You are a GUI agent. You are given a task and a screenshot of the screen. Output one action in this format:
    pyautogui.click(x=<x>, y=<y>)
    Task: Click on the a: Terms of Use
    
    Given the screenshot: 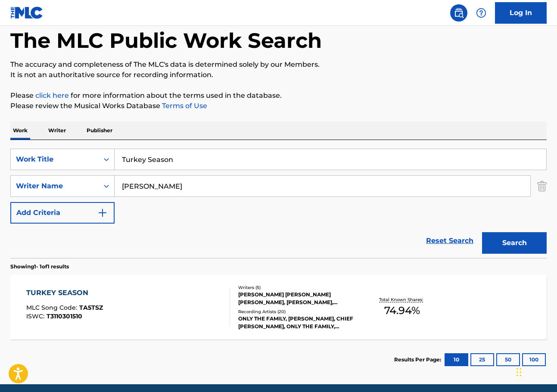 What is the action you would take?
    pyautogui.click(x=183, y=105)
    